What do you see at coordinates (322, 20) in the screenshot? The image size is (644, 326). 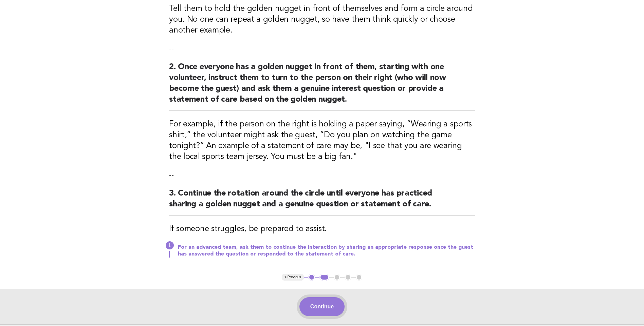 I see `h3: Tell them to hold the golden nugget in front of themselves and form a circle around you. No one c...` at bounding box center [322, 20].